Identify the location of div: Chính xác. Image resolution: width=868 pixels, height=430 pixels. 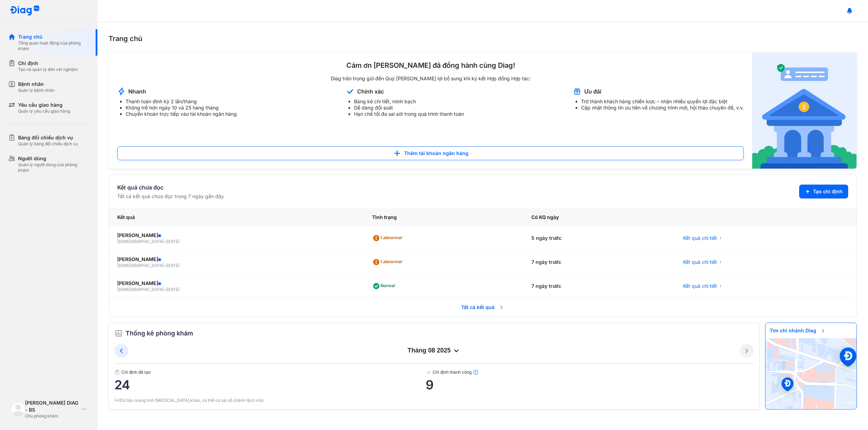
(371, 92).